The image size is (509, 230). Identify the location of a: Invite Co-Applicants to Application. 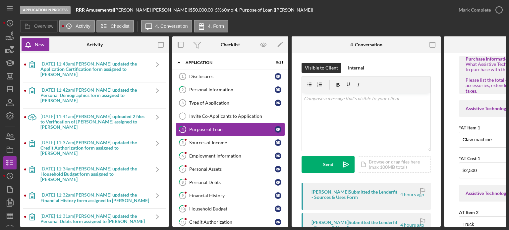
(230, 116).